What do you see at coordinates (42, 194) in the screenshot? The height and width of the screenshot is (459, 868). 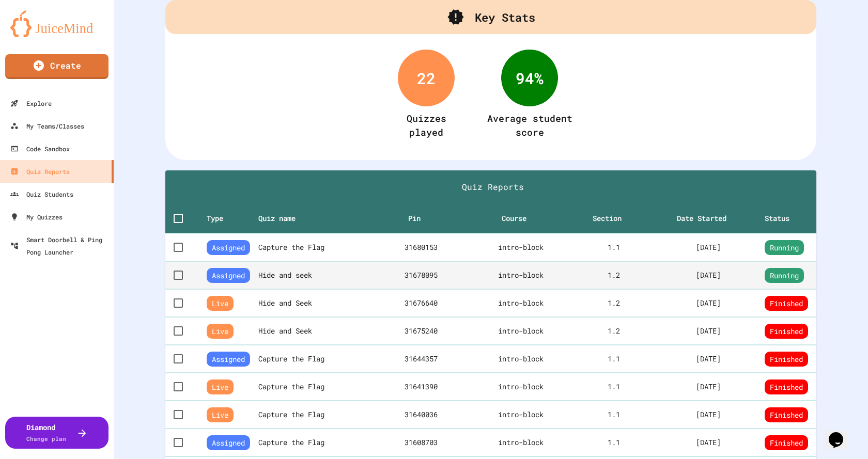 I see `div: Quiz Students` at bounding box center [42, 194].